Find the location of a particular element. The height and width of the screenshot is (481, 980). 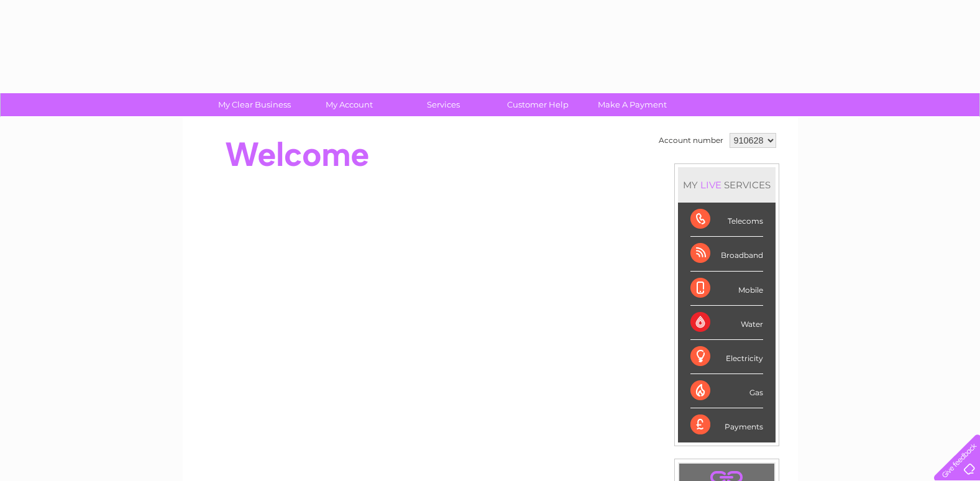

a: My Clear Business is located at coordinates (254, 105).